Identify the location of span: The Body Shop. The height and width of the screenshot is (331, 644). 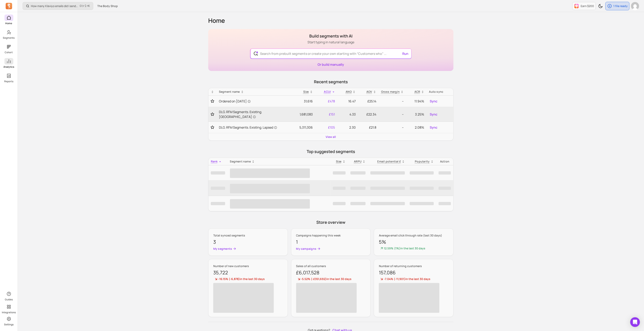
(108, 6).